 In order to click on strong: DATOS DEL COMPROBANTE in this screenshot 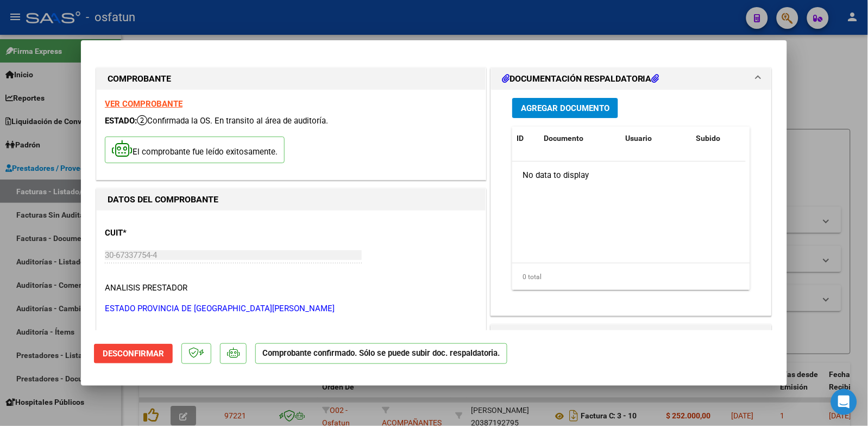, I will do `click(163, 199)`.